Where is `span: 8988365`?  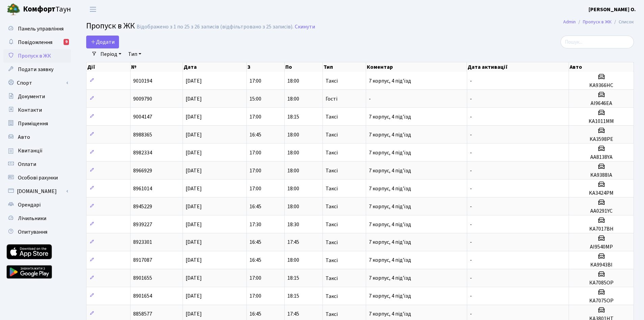 span: 8988365 is located at coordinates (142, 135).